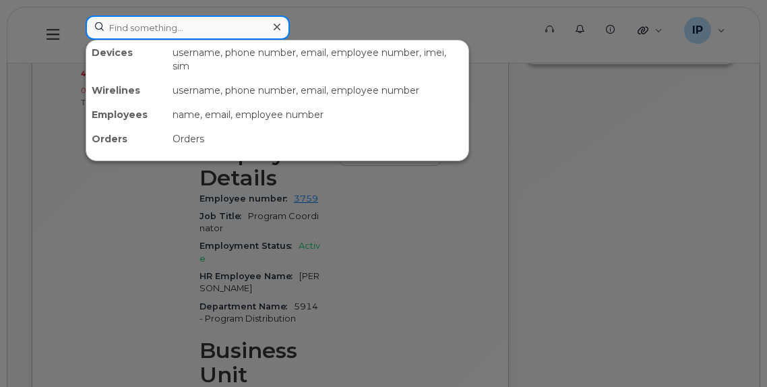 The height and width of the screenshot is (387, 767). I want to click on div: username, phone number, email, employee number, imei, sim, so click(318, 59).